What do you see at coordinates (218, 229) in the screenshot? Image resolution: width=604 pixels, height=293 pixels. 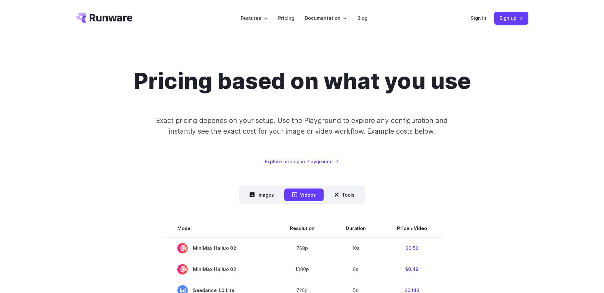 I see `th: Model` at bounding box center [218, 229].